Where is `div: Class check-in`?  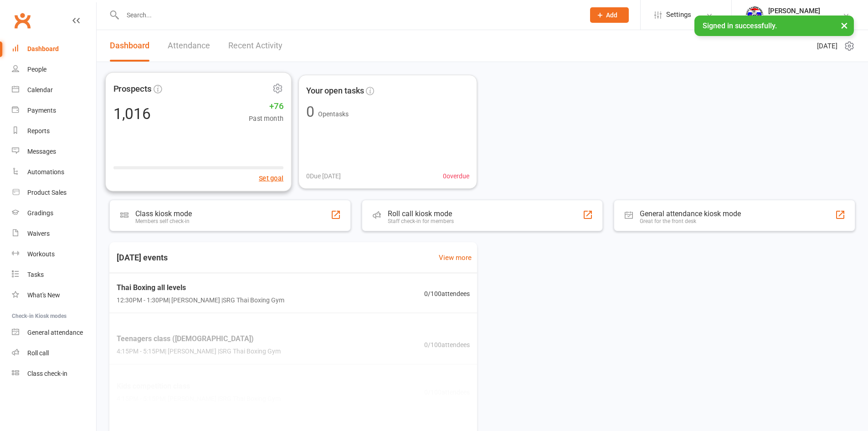
div: Class check-in is located at coordinates (47, 373).